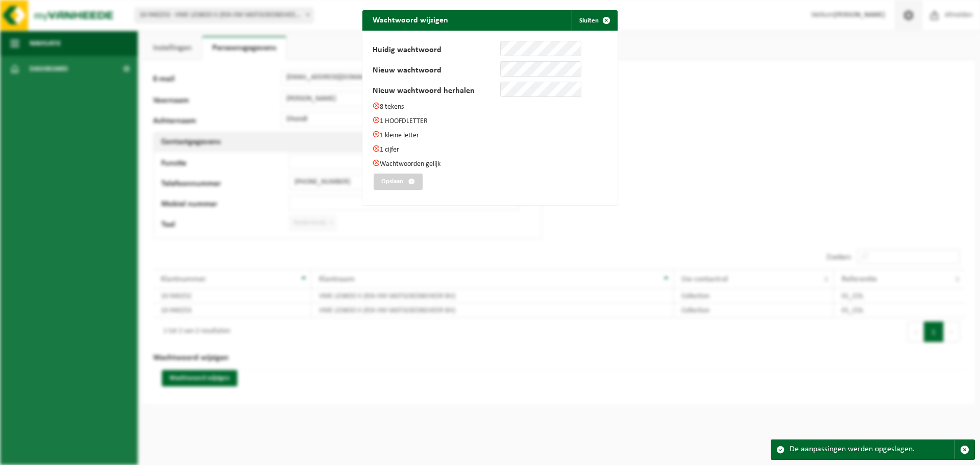  Describe the element at coordinates (490, 149) in the screenshot. I see `p: 1 cijfer` at that location.